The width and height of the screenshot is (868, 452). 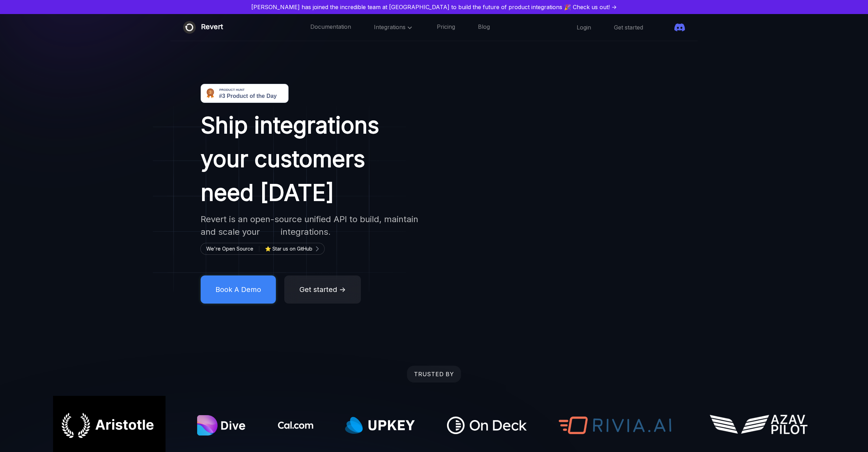 I want to click on div: Revert, so click(x=212, y=28).